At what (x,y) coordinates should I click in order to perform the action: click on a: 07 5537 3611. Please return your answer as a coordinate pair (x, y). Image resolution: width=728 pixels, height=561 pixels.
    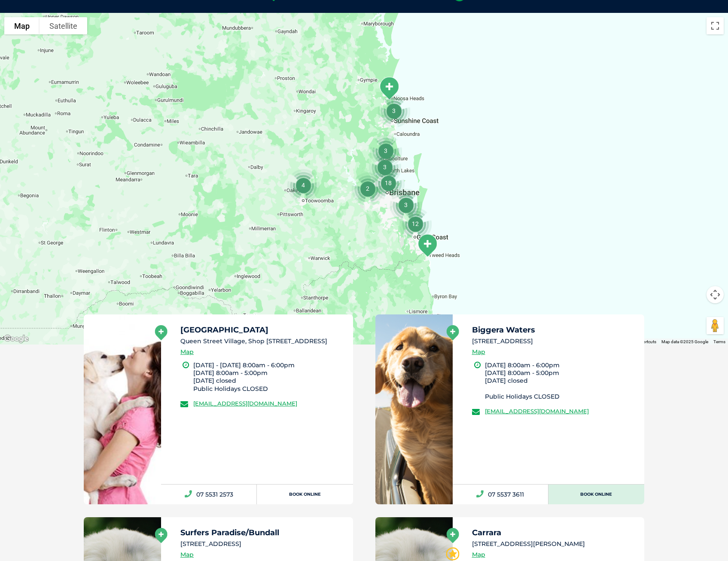
    Looking at the image, I should click on (500, 494).